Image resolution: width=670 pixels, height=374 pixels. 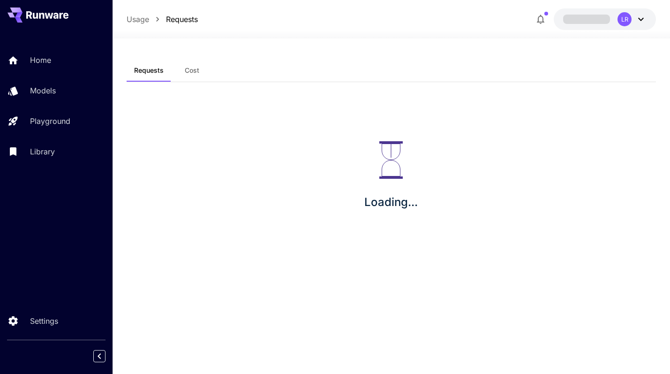 I want to click on span: Cost, so click(x=192, y=70).